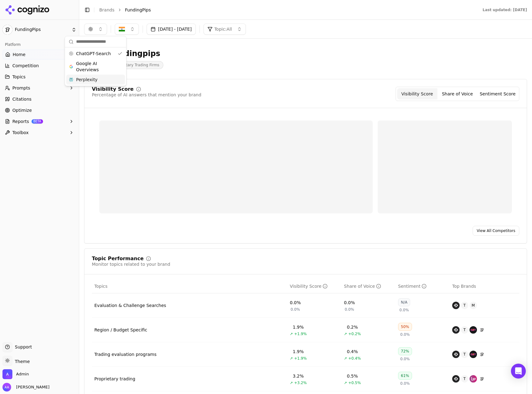  Describe the element at coordinates (405, 327) in the screenshot. I see `div: 50%` at that location.